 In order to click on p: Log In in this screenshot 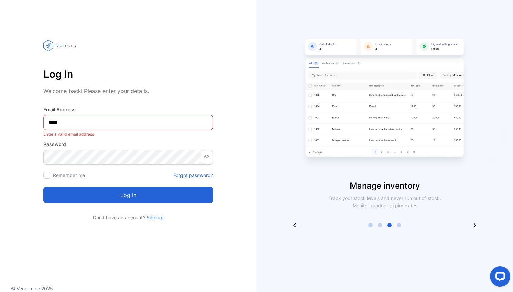, I will do `click(128, 74)`.